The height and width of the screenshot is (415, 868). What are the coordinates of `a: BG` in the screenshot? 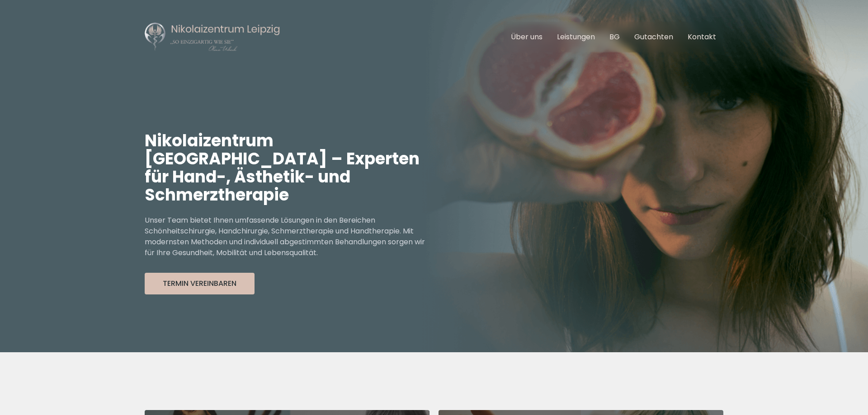 It's located at (614, 36).